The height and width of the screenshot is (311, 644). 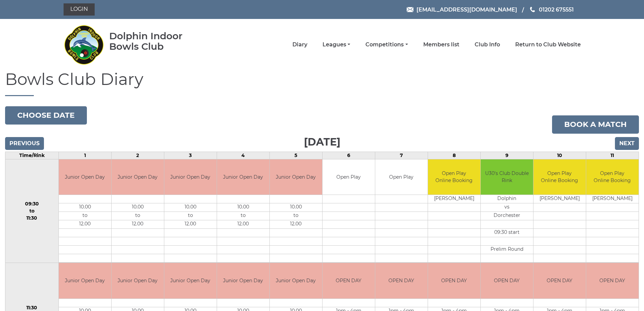 What do you see at coordinates (79, 9) in the screenshot?
I see `a: Login` at bounding box center [79, 9].